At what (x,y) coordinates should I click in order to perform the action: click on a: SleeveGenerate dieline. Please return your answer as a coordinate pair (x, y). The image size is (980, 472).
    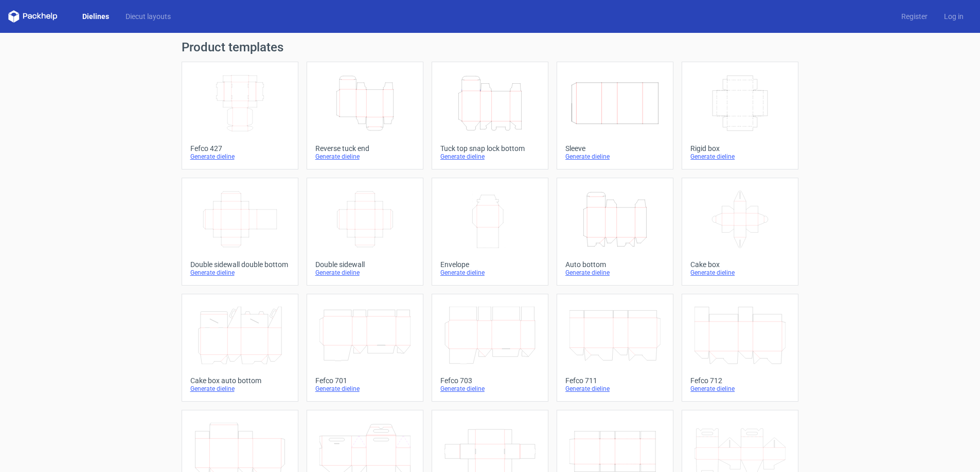
    Looking at the image, I should click on (615, 115).